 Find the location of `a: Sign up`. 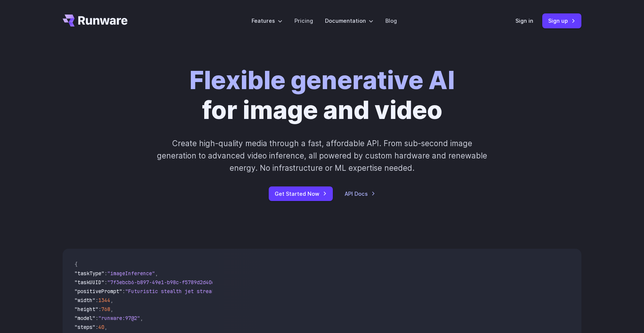

a: Sign up is located at coordinates (562, 21).